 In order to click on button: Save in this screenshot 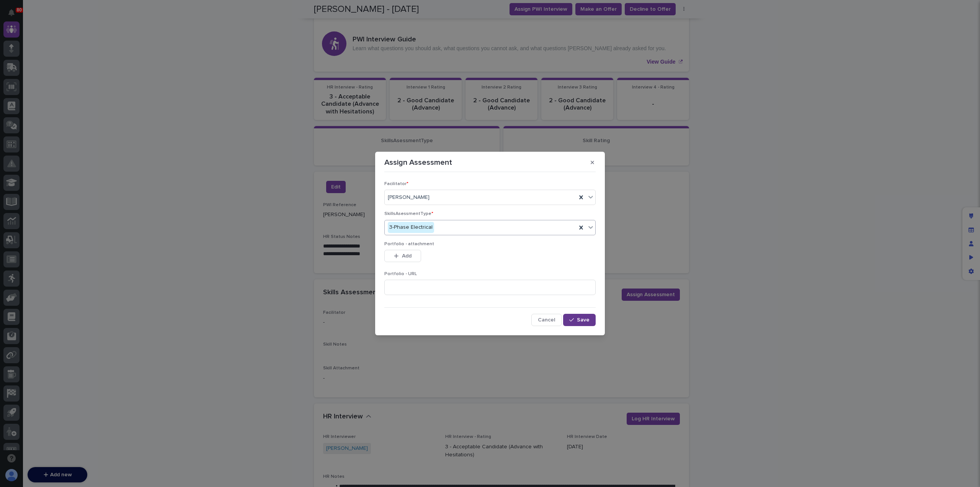, I will do `click(579, 320)`.